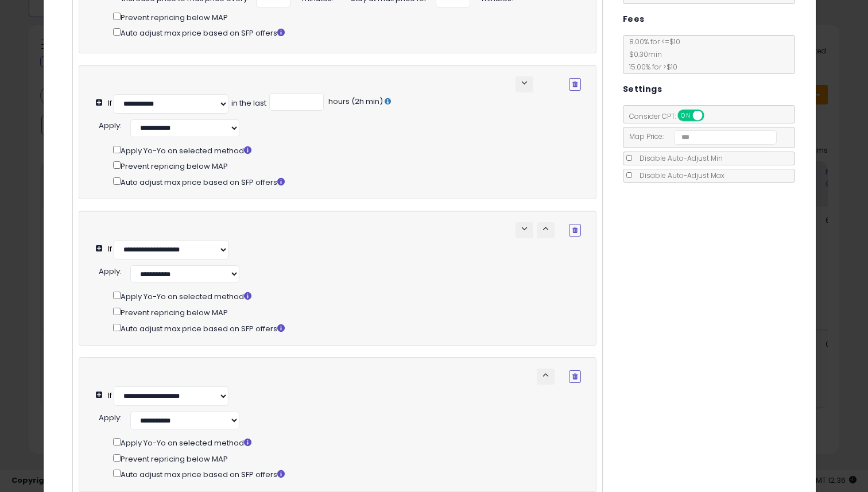  What do you see at coordinates (651, 67) in the screenshot?
I see `span: 15.00 % for > $10` at bounding box center [651, 67].